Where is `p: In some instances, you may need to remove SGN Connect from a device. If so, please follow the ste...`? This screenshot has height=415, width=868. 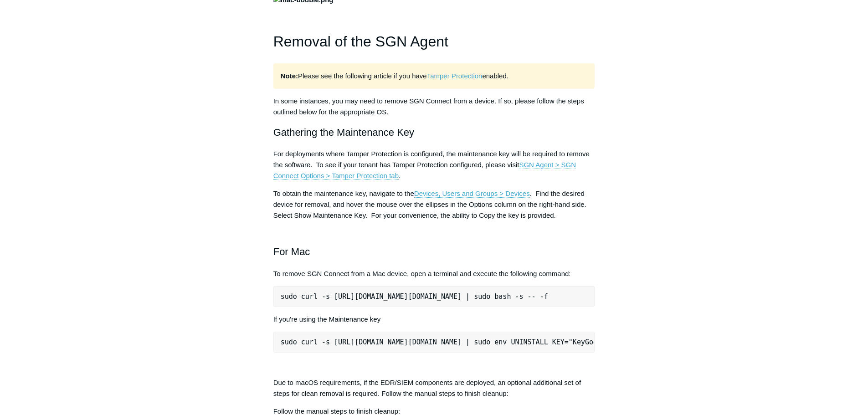 p: In some instances, you may need to remove SGN Connect from a device. If so, please follow the ste... is located at coordinates (434, 107).